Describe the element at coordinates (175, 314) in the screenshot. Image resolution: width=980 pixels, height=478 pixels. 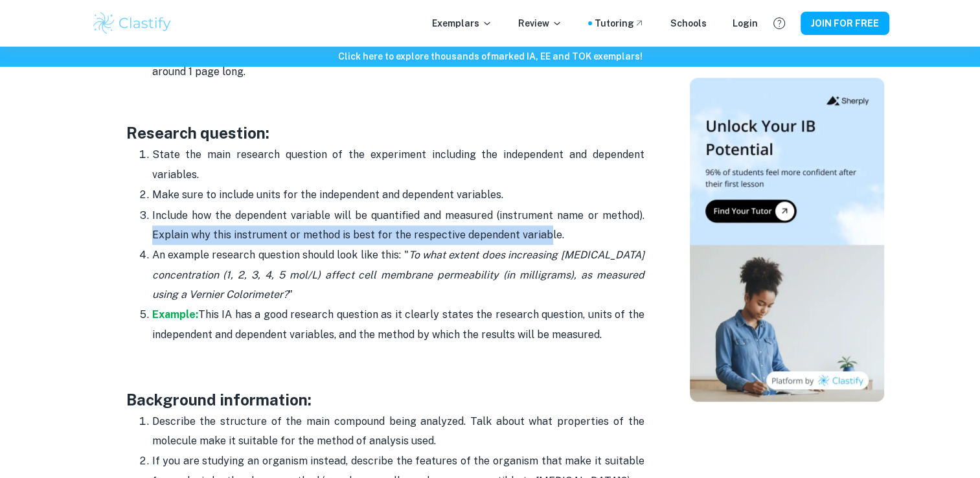
I see `strong: Example:` at that location.